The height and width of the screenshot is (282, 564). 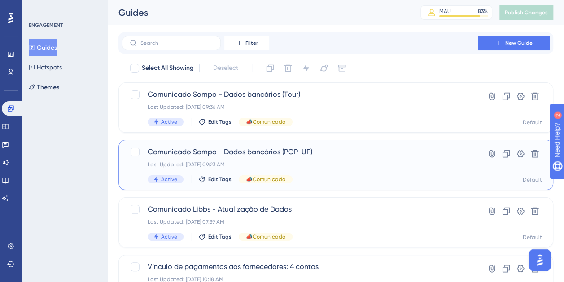 What do you see at coordinates (513, 43) in the screenshot?
I see `button: New Guide` at bounding box center [513, 43].